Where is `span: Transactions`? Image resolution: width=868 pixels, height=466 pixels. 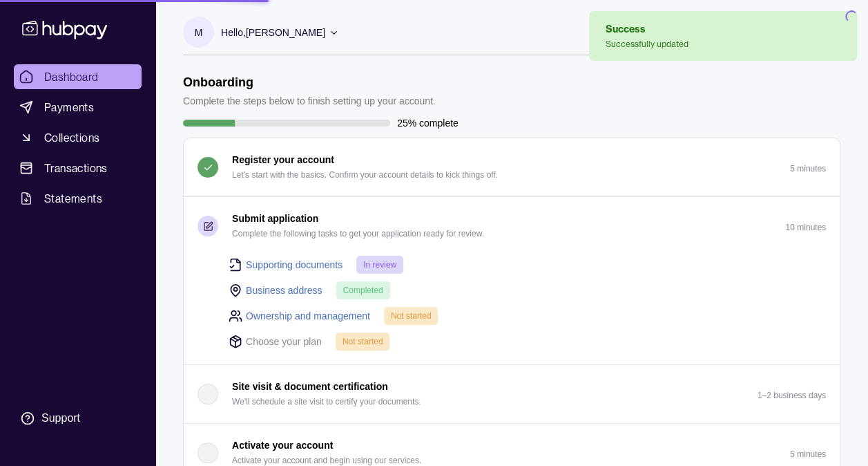 span: Transactions is located at coordinates (76, 167).